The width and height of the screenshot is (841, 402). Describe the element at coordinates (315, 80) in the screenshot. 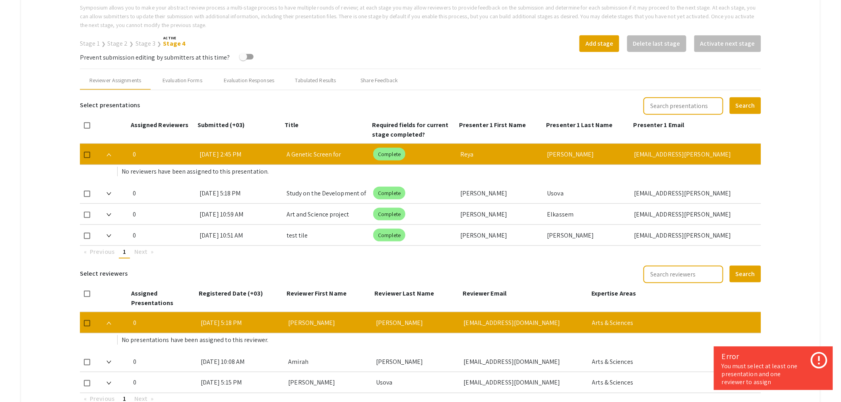

I see `div: Tabulated Results` at that location.